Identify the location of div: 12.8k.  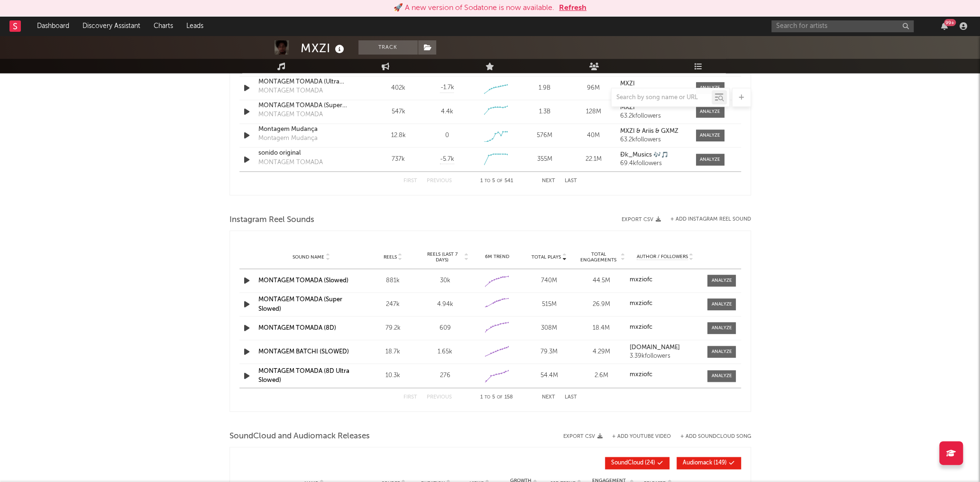
(398, 136).